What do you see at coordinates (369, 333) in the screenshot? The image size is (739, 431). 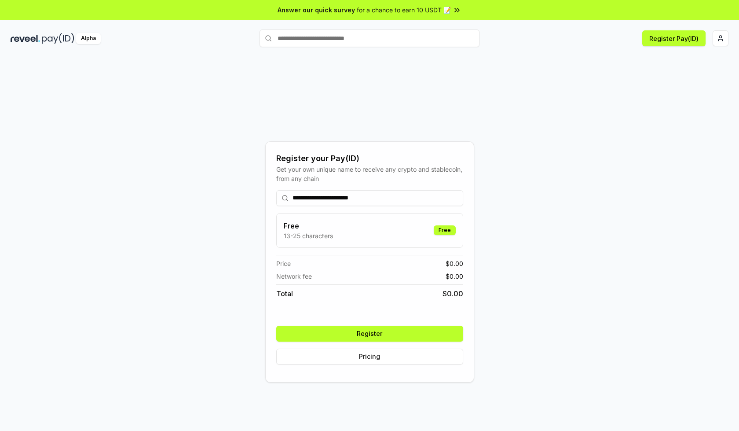 I see `button: Register` at bounding box center [369, 333].